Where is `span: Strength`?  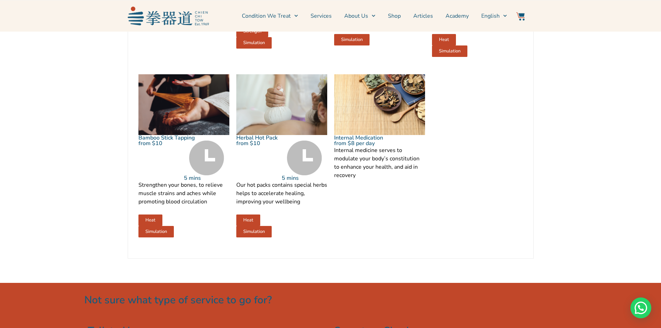 span: Strength is located at coordinates (252, 31).